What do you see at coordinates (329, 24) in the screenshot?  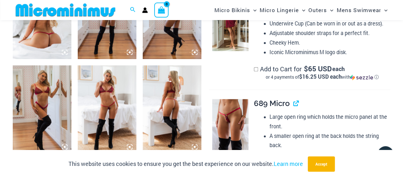 I see `li: Underwire Cup (Can be worn in or out as a dress).` at bounding box center [329, 24].